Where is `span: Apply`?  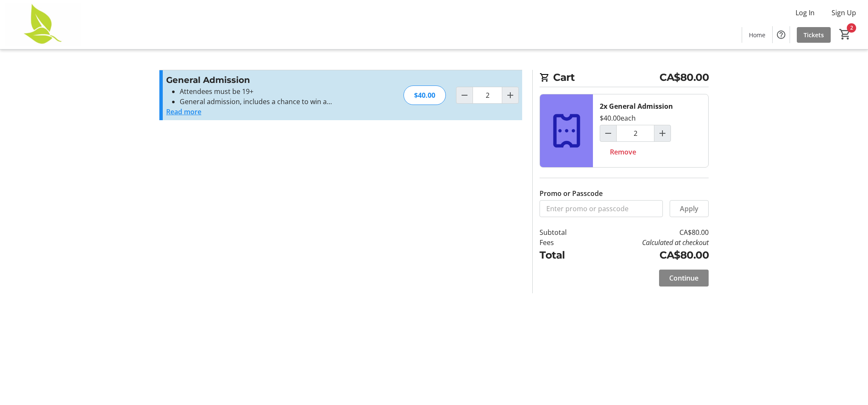
span: Apply is located at coordinates (689, 209).